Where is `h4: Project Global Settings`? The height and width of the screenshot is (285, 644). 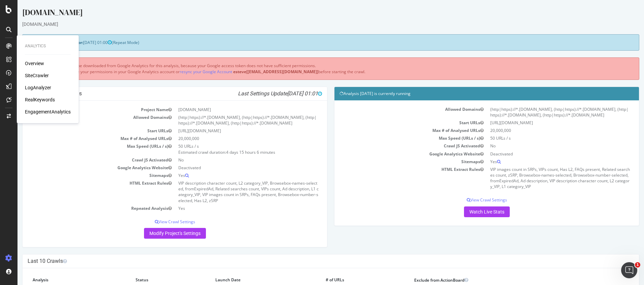
h4: Project Global Settings is located at coordinates (157, 94).